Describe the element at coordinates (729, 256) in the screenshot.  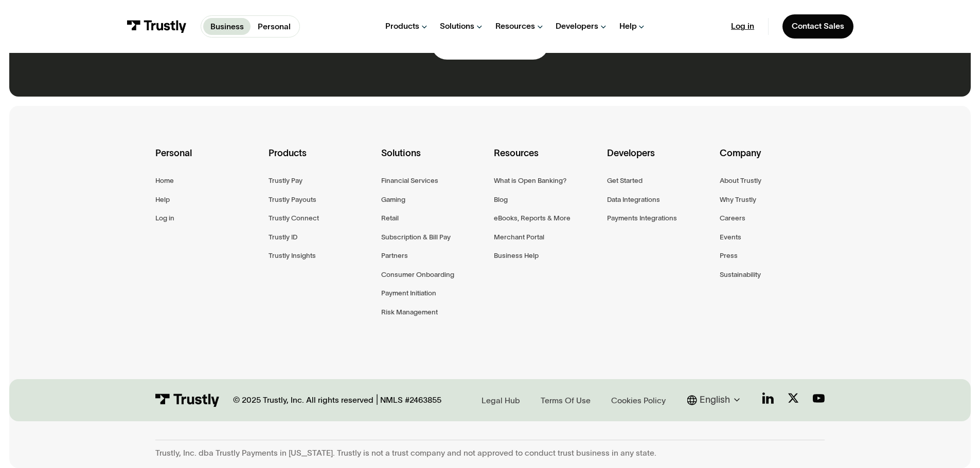
I see `div: Press` at that location.